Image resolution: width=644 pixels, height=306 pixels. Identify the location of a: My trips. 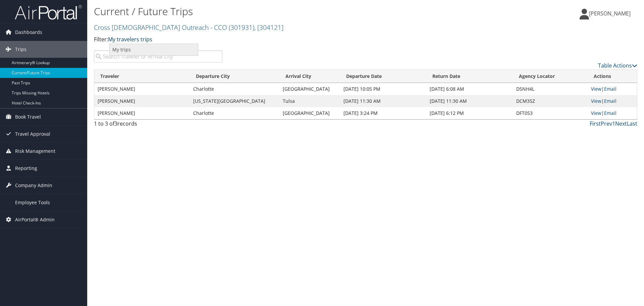
(154, 50).